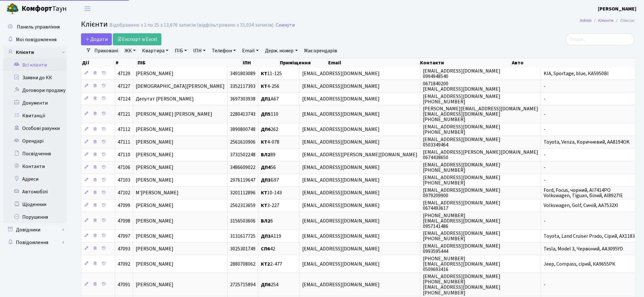 The width and height of the screenshot is (644, 297). What do you see at coordinates (181, 51) in the screenshot?
I see `a: ПІБ` at bounding box center [181, 51].